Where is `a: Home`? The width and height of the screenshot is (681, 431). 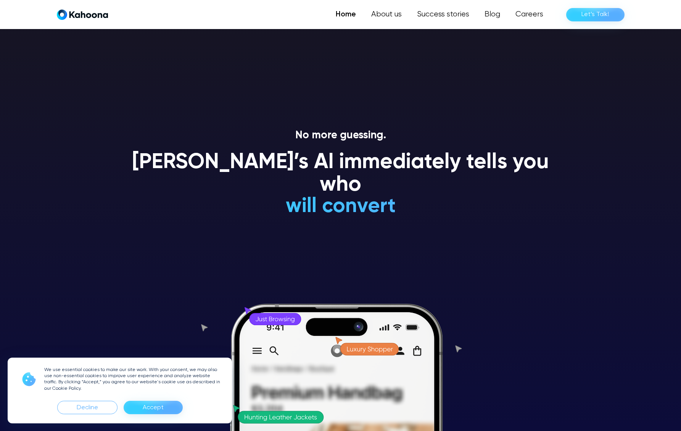
a: Home is located at coordinates (346, 15).